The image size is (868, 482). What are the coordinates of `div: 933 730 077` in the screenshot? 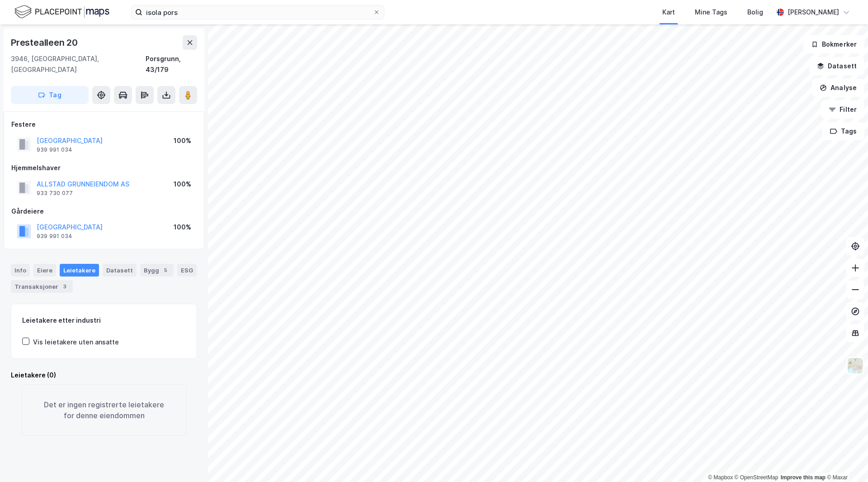 It's located at (54, 193).